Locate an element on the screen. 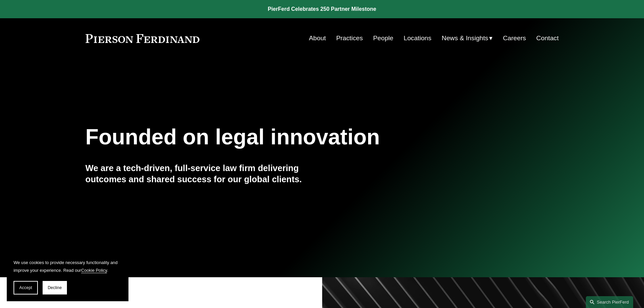  span: Decline is located at coordinates (55, 288).